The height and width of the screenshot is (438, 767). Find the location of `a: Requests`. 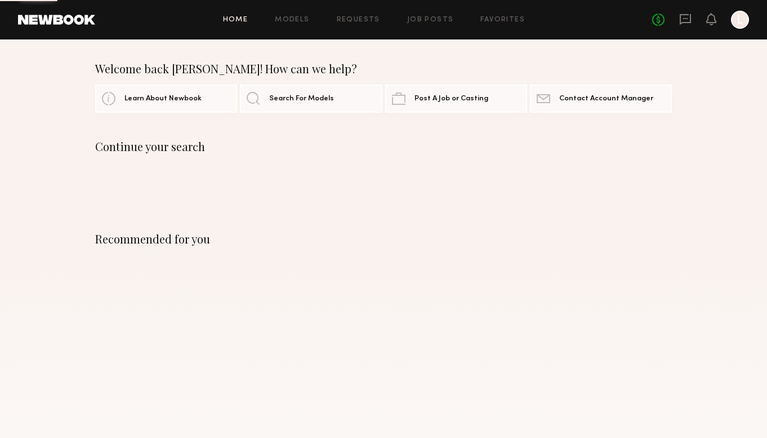

a: Requests is located at coordinates (358, 20).